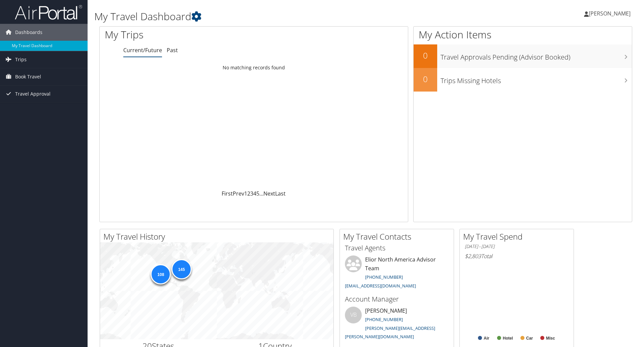 This screenshot has height=347, width=644. What do you see at coordinates (172, 50) in the screenshot?
I see `a: Past` at bounding box center [172, 50].